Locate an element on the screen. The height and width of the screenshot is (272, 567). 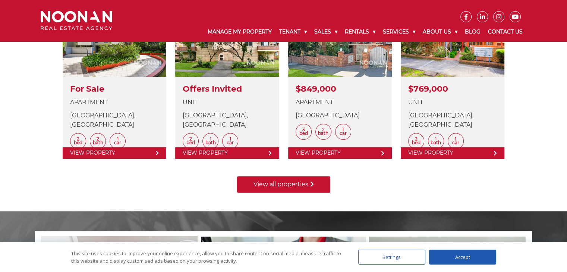
div: Accept is located at coordinates (463, 257).